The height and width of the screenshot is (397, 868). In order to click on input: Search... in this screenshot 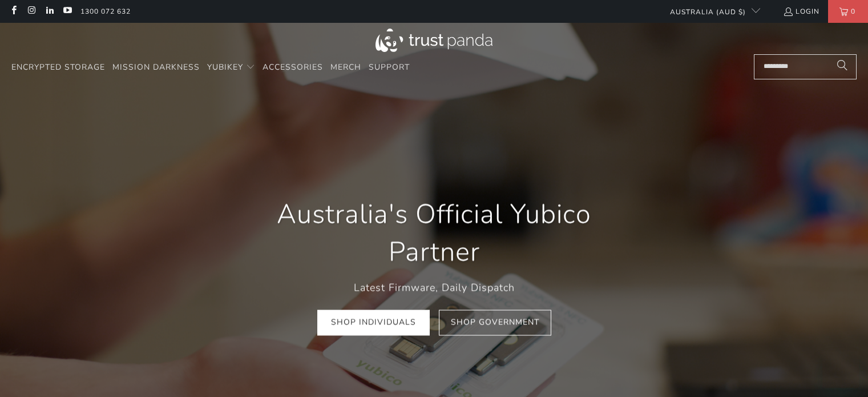, I will do `click(806, 67)`.